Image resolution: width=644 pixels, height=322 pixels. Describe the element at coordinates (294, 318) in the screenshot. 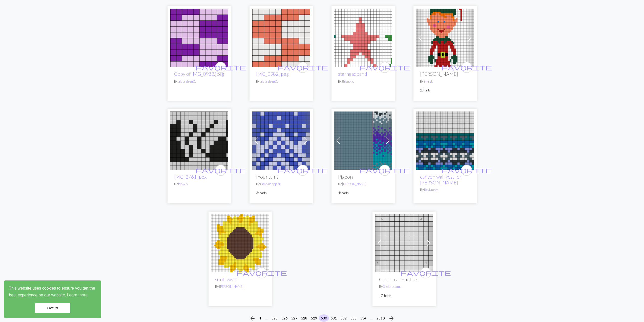

I see `button: 527` at that location.